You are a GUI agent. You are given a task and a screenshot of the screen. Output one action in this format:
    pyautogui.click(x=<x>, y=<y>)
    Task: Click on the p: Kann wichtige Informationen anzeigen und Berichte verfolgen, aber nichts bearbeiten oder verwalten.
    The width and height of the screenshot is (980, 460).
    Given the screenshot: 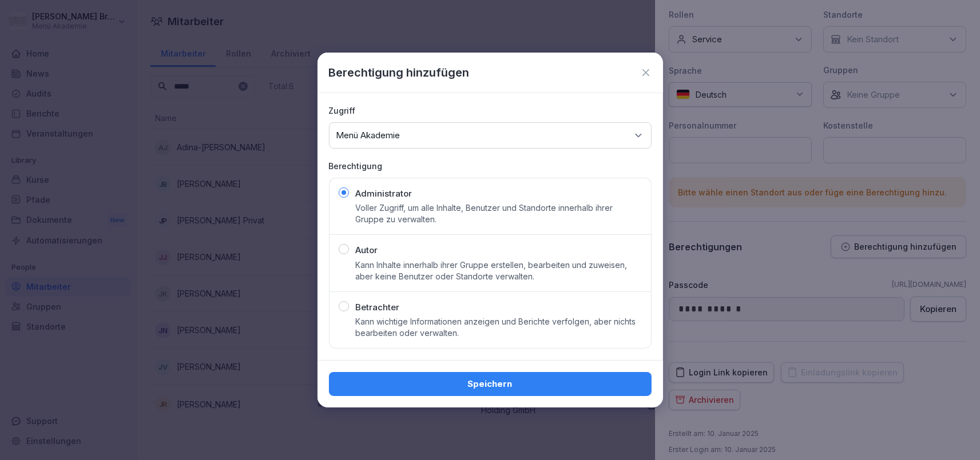 What is the action you would take?
    pyautogui.click(x=499, y=327)
    